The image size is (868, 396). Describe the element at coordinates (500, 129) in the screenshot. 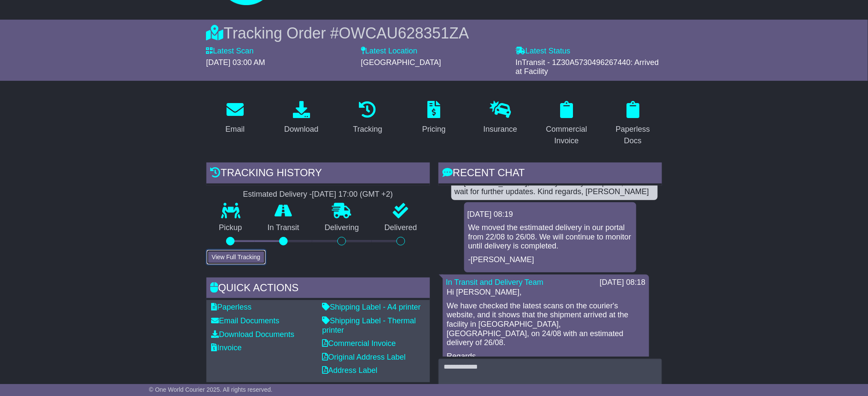

I see `div: Insurance` at that location.